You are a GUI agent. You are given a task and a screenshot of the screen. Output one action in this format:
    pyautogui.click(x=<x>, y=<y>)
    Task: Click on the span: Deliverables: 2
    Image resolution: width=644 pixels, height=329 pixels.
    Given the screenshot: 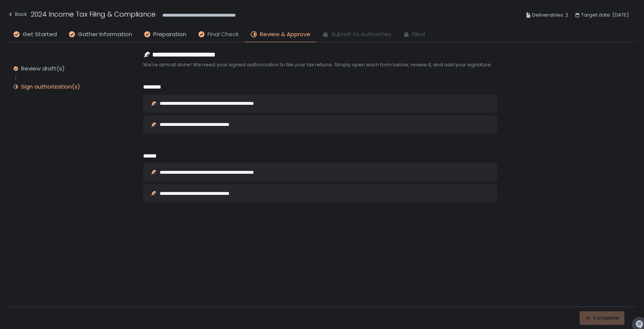 What is the action you would take?
    pyautogui.click(x=550, y=15)
    